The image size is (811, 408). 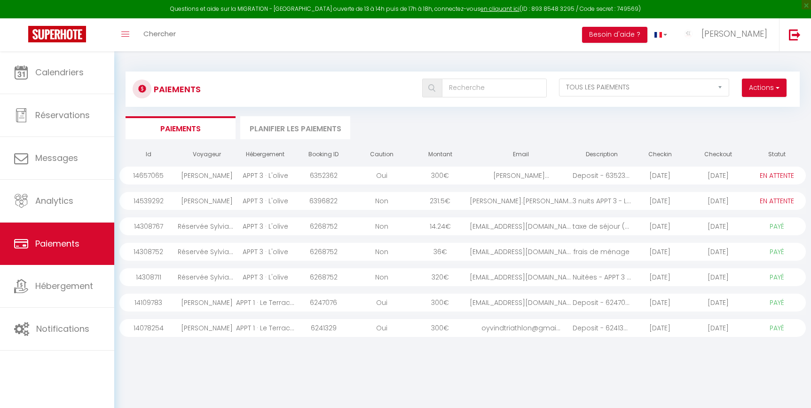 I want to click on div: 6352362, so click(x=323, y=175).